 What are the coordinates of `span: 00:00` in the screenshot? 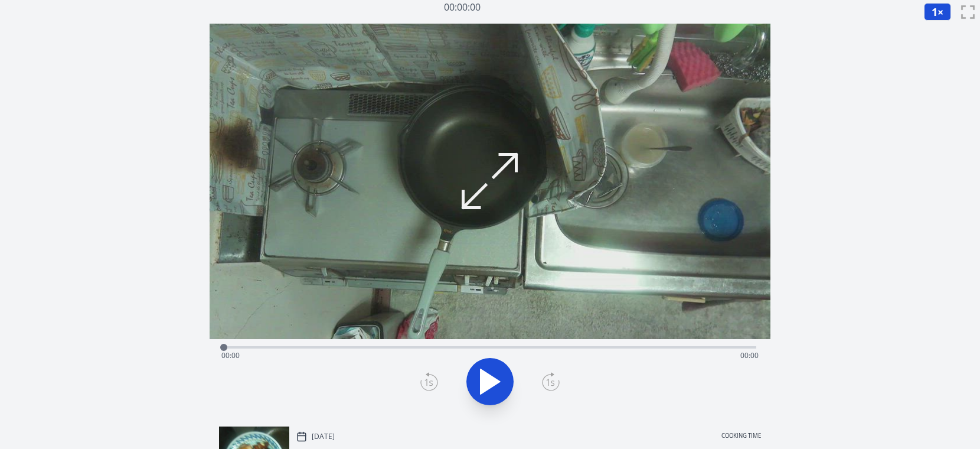 It's located at (749, 355).